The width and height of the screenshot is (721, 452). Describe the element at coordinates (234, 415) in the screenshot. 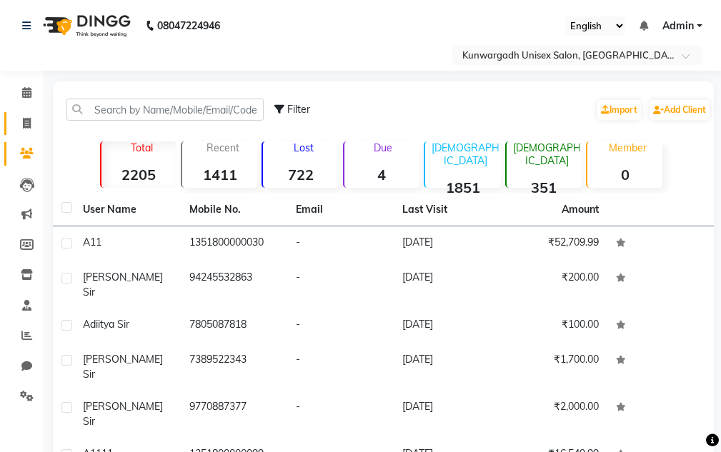

I see `td: 9770887377` at that location.